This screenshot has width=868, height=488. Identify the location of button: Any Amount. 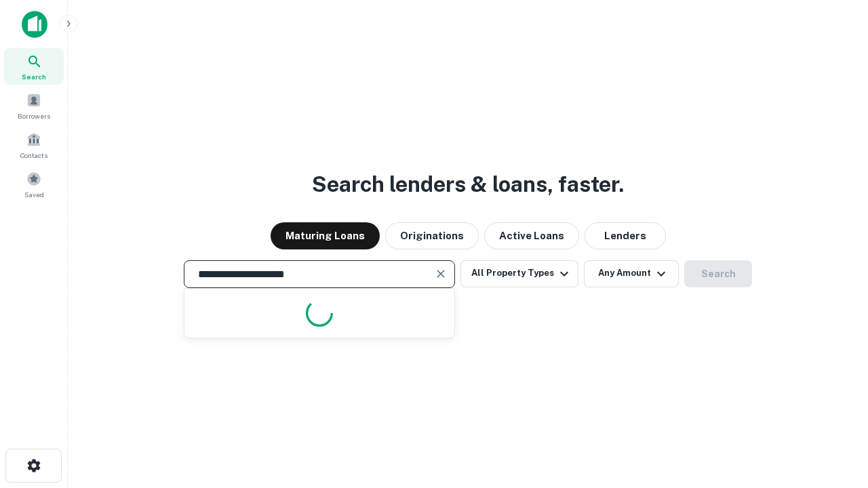
(631, 274).